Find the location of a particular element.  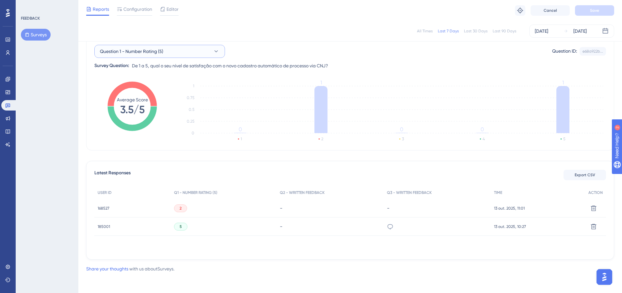

button: Surveys is located at coordinates (36, 35).